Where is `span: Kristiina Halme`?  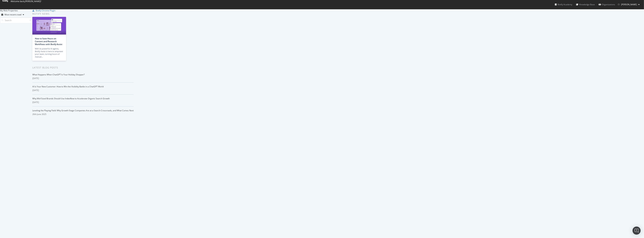
span: Kristiina Halme is located at coordinates (629, 4).